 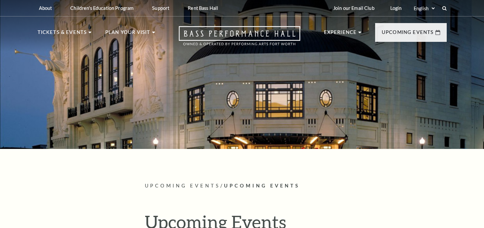 I want to click on select: Select:, so click(x=424, y=8).